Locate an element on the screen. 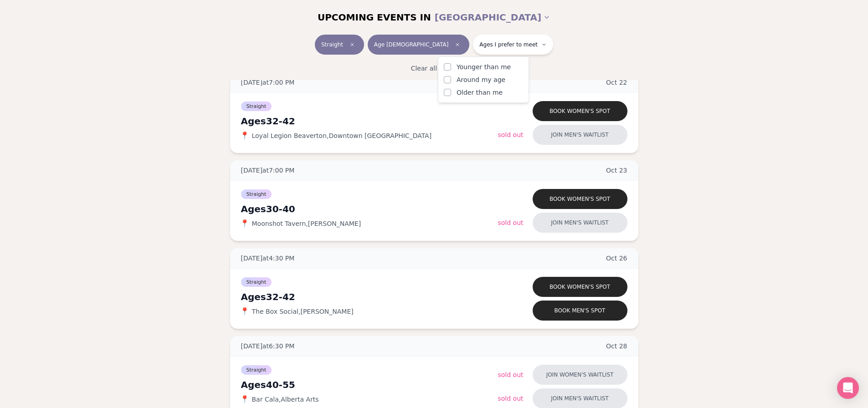  span: Younger than me is located at coordinates (484, 67).